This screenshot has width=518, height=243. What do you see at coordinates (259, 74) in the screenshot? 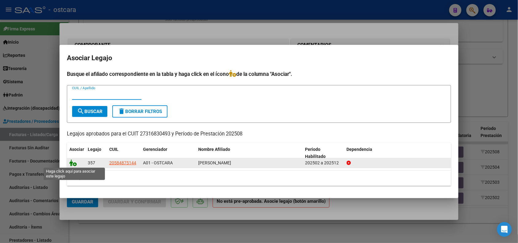
I see `h4: Busque el afiliado correspondiente en la tabla y haga click en el ícono de la columna "Asociar".` at bounding box center [259, 74].